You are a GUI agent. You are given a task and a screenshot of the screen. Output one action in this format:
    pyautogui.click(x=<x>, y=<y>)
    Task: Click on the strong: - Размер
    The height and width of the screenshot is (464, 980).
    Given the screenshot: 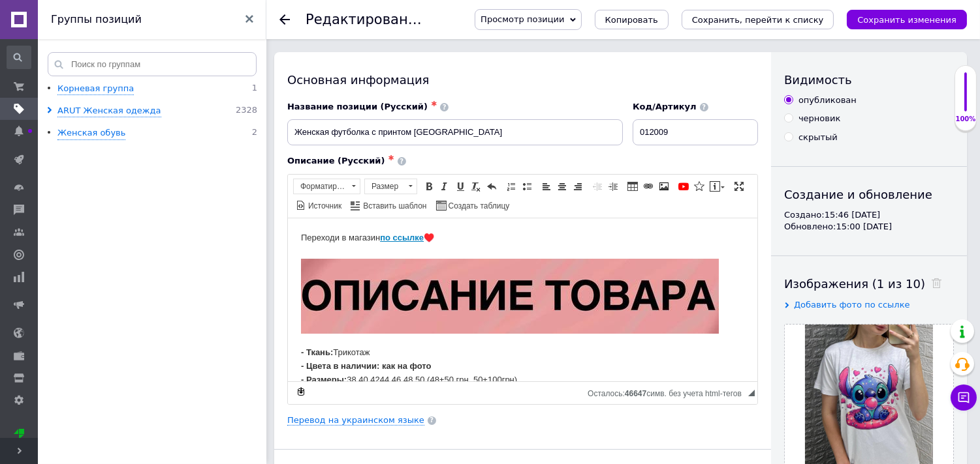 What is the action you would take?
    pyautogui.click(x=31, y=161)
    